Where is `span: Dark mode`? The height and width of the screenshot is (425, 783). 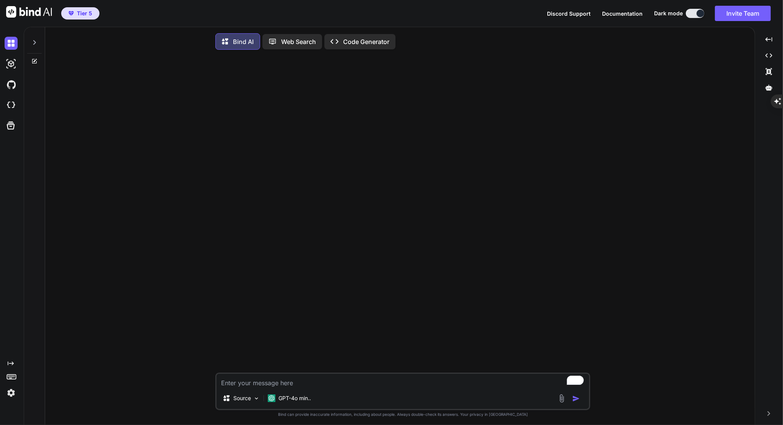 span: Dark mode is located at coordinates (668, 13).